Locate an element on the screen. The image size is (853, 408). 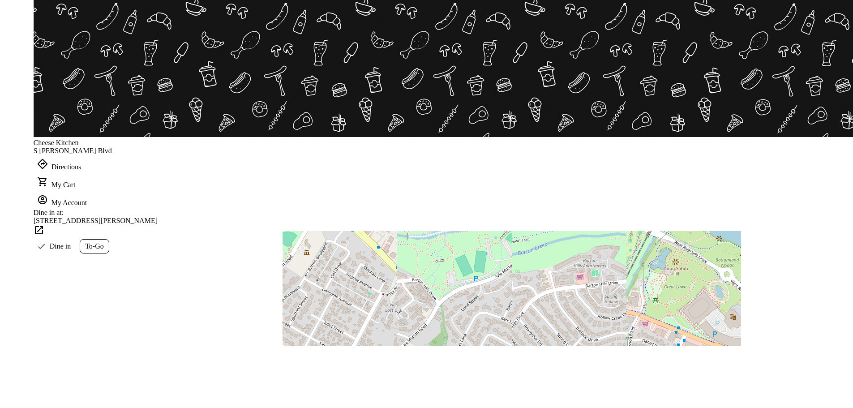
span: My Cart is located at coordinates (64, 184).